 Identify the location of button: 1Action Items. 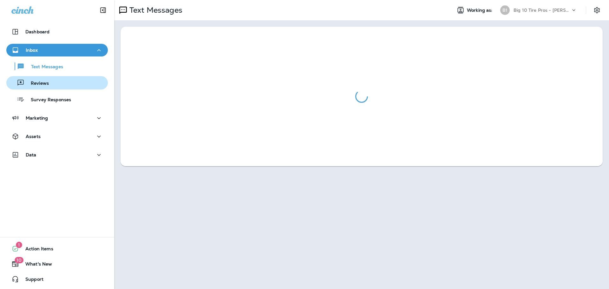
(57, 249).